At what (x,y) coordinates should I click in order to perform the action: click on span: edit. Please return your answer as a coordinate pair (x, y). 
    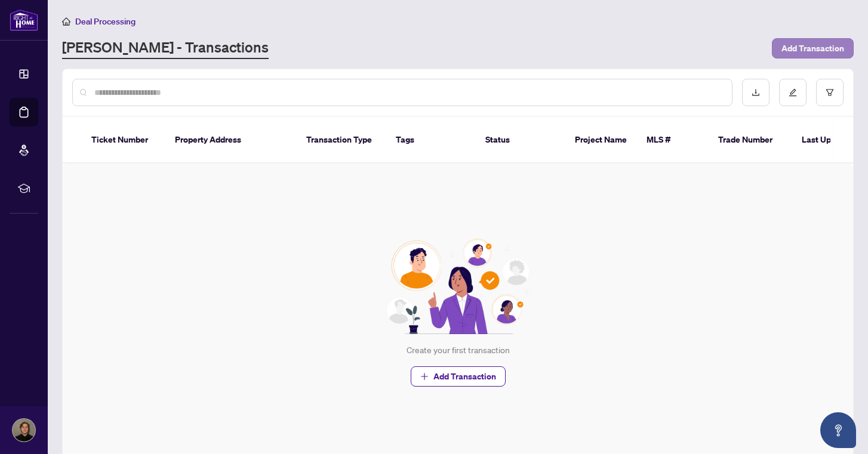
    Looking at the image, I should click on (793, 93).